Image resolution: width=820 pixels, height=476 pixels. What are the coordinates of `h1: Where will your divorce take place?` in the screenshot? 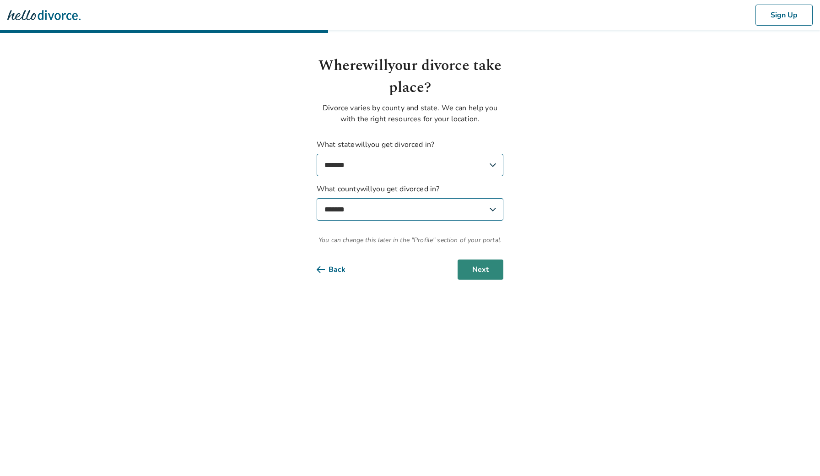 It's located at (410, 77).